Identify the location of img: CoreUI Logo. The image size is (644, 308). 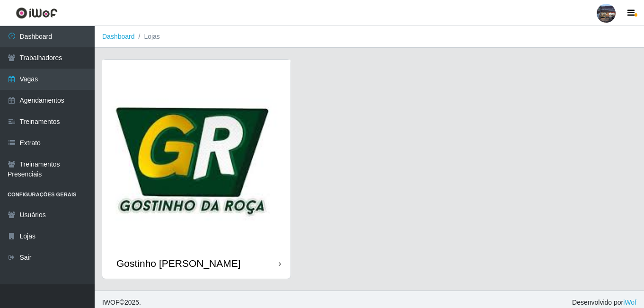
(36, 13).